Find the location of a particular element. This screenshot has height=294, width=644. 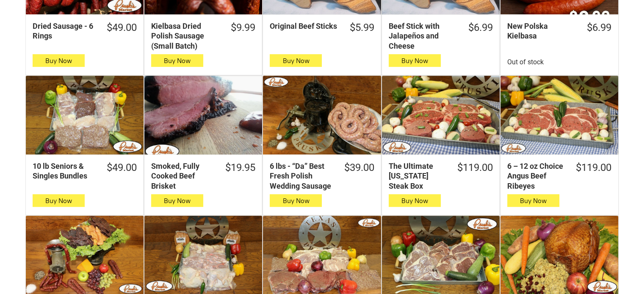

div: $19.95 is located at coordinates (240, 167).